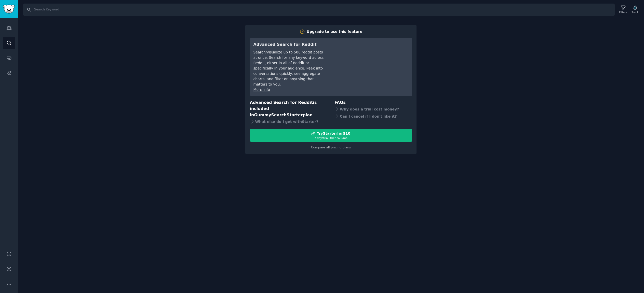 The height and width of the screenshot is (293, 644). What do you see at coordinates (334, 134) in the screenshot?
I see `div: Try Starter for $10` at bounding box center [334, 134].